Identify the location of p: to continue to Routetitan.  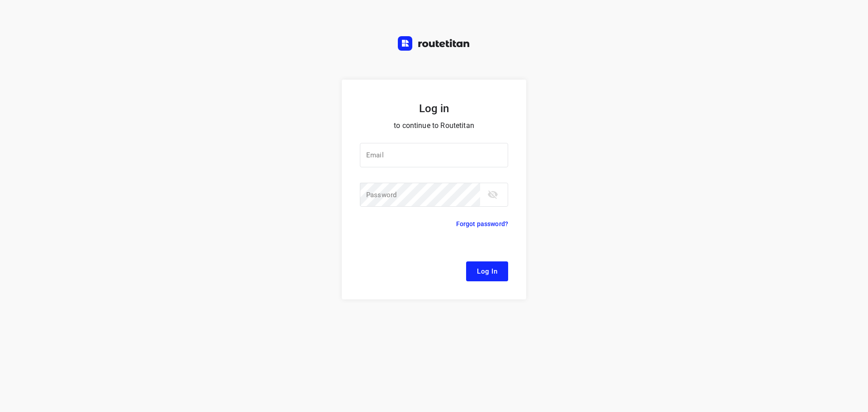
(434, 126).